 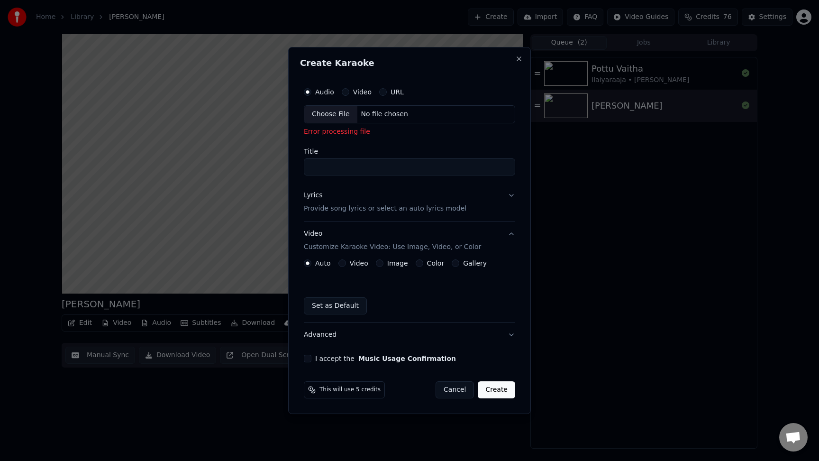 What do you see at coordinates (323, 263) in the screenshot?
I see `label: Auto` at bounding box center [323, 263].